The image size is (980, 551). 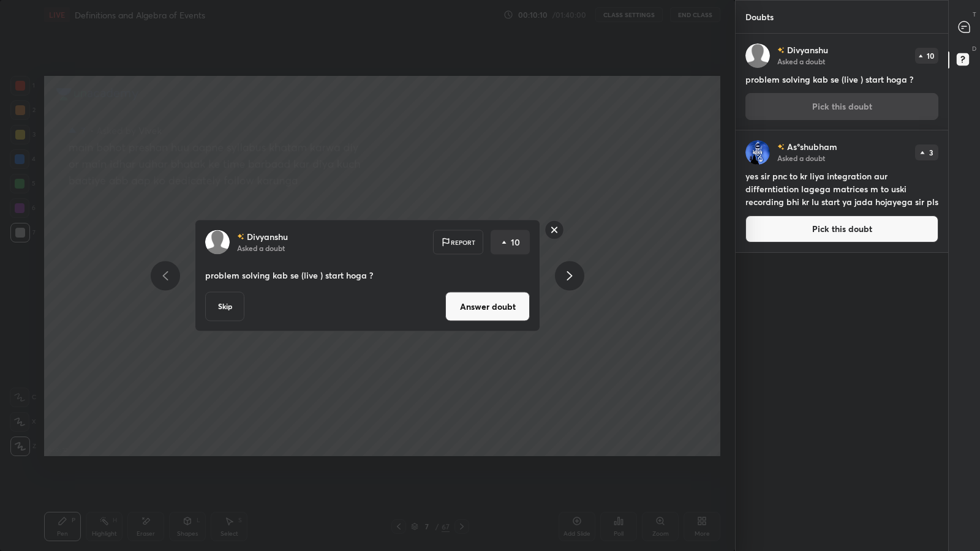 I want to click on p: T, so click(x=974, y=14).